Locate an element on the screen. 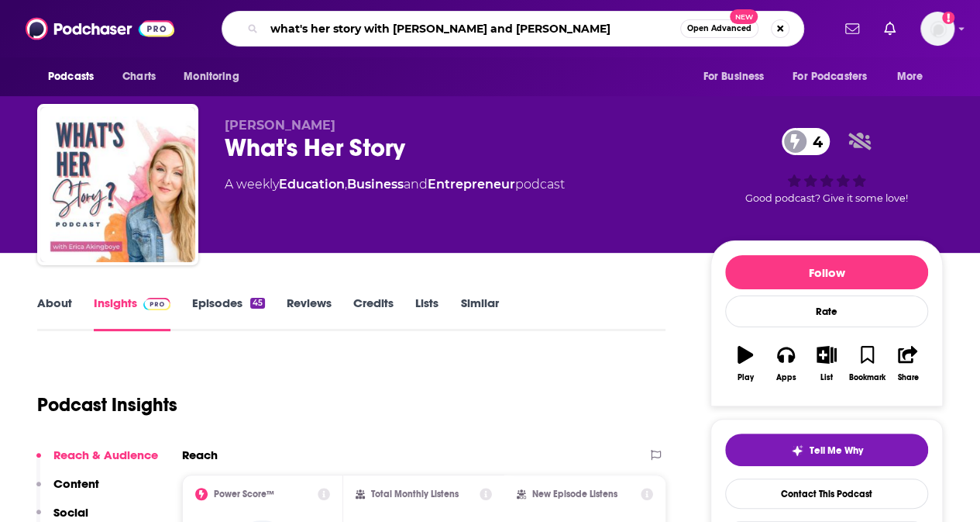  div: List is located at coordinates (827, 378).